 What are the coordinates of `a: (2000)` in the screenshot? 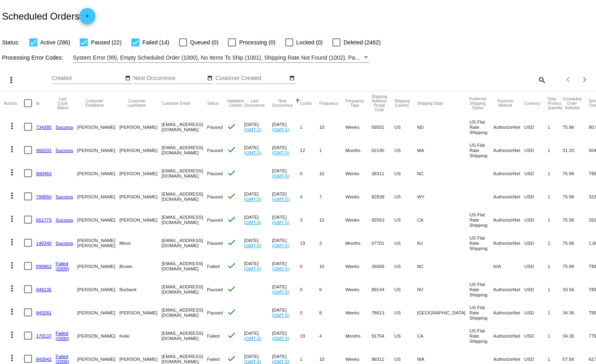 It's located at (63, 268).